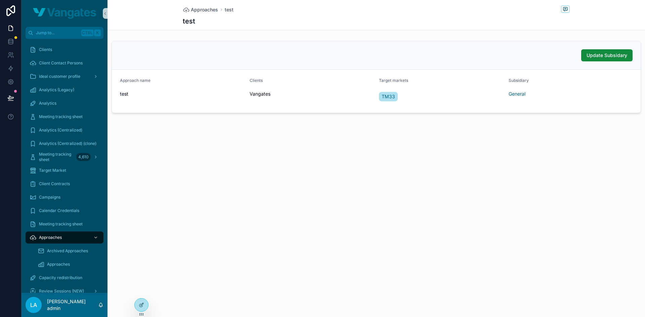 The image size is (645, 317). I want to click on img: App logo, so click(64, 13).